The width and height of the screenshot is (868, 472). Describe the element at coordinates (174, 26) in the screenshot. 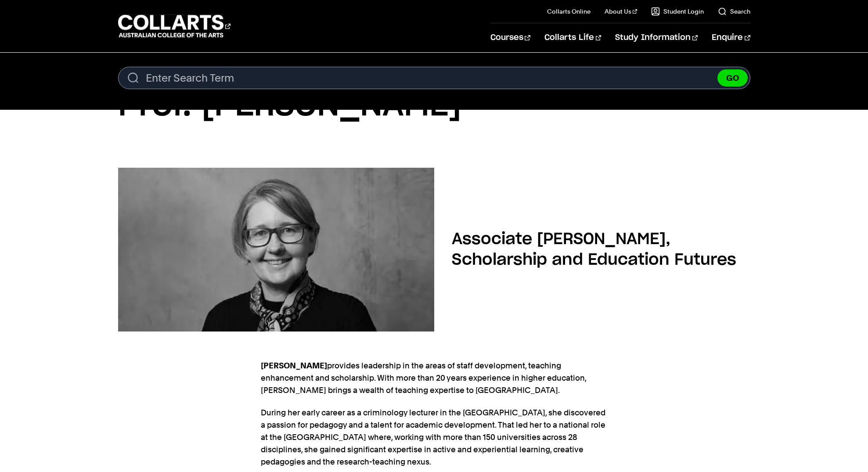

I see `div: Go to homepage` at that location.